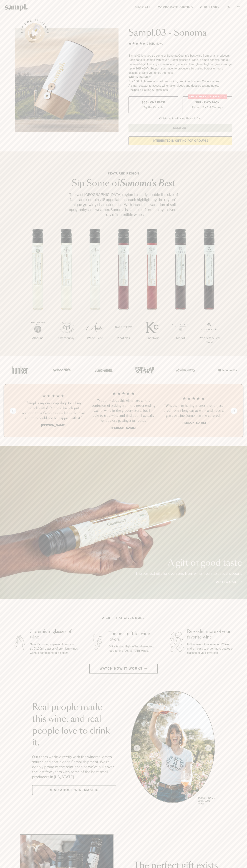 This screenshot has height=868, width=247. I want to click on img: Artboard_6_04f9a106-072f-468a-bdd7-f11783b05722_x450.png, so click(61, 370).